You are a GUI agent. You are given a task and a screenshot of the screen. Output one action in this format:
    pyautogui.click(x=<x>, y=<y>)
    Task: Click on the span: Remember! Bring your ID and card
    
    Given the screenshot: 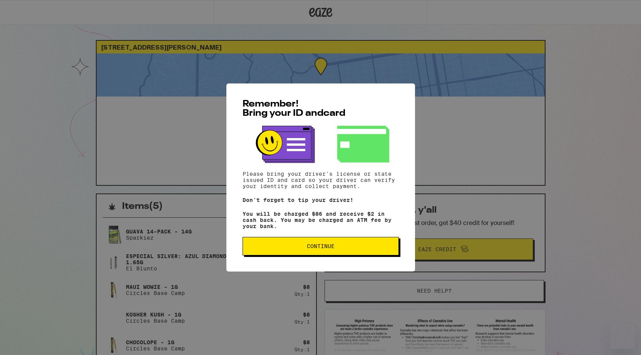 What is the action you would take?
    pyautogui.click(x=294, y=109)
    